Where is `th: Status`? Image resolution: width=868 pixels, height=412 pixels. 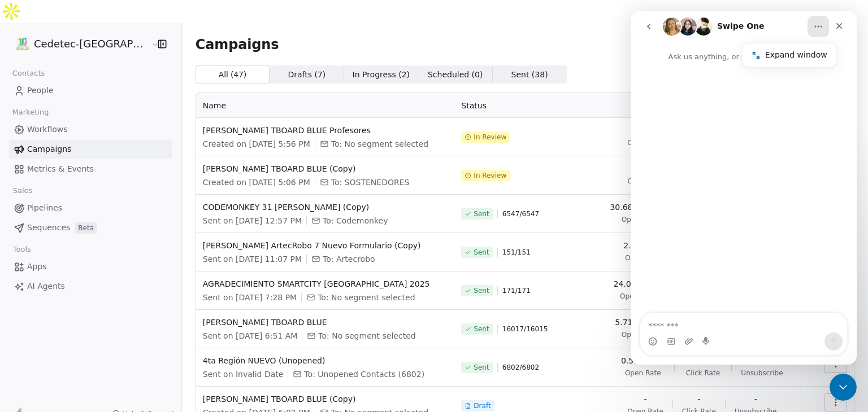 th: Status is located at coordinates (525, 106).